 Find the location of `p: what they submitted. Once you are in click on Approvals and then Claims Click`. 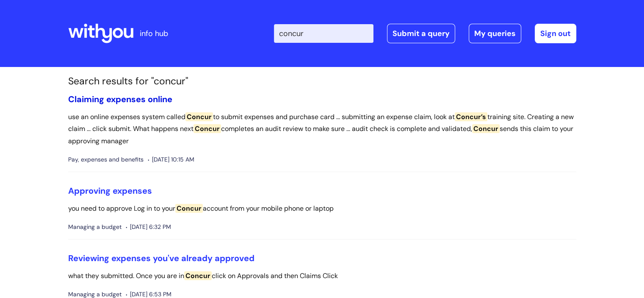

p: what they submitted. Once you are in click on Approvals and then Claims Click is located at coordinates (322, 276).